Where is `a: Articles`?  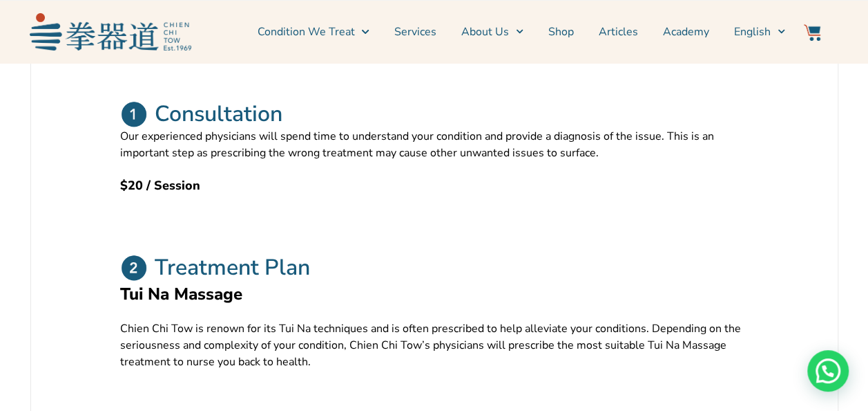 a: Articles is located at coordinates (618, 32).